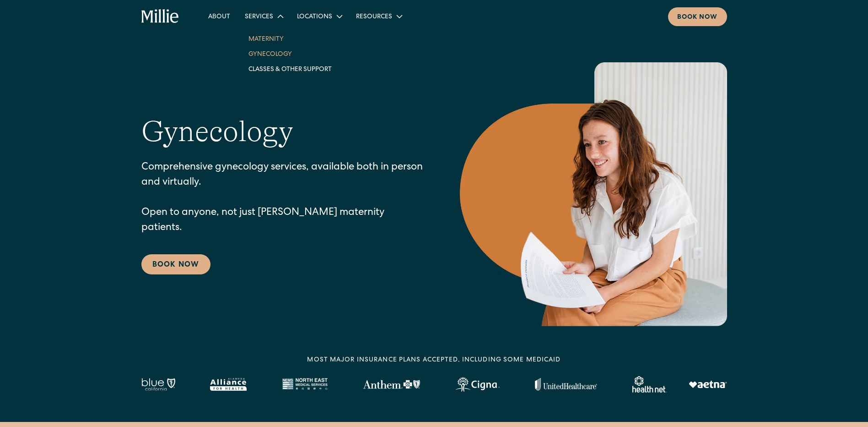 The width and height of the screenshot is (868, 427). I want to click on img: Healthnet logo, so click(649, 384).